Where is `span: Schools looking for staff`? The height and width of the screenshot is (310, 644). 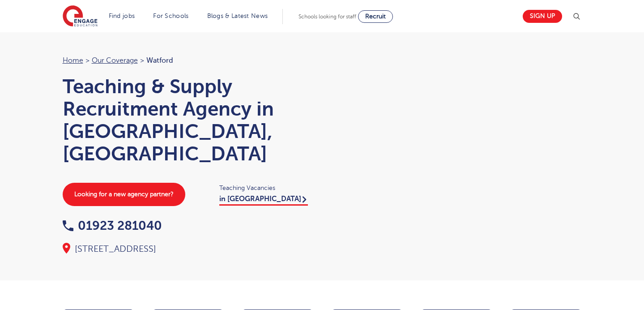 span: Schools looking for staff is located at coordinates (327, 17).